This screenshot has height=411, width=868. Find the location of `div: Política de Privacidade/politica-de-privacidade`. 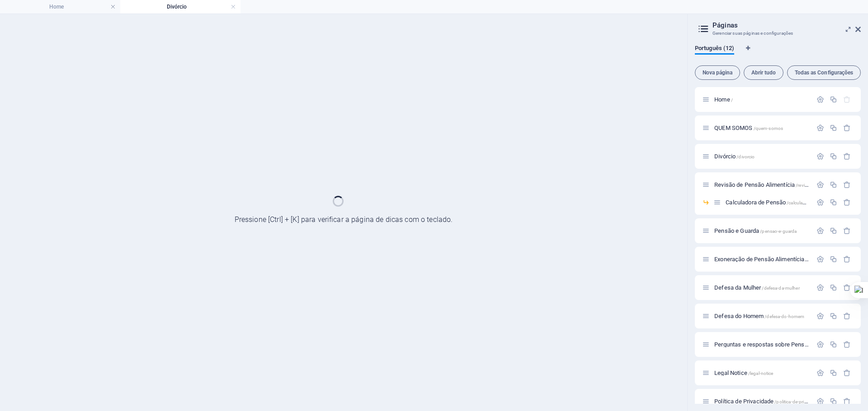

div: Política de Privacidade/politica-de-privacidade is located at coordinates (762, 401).